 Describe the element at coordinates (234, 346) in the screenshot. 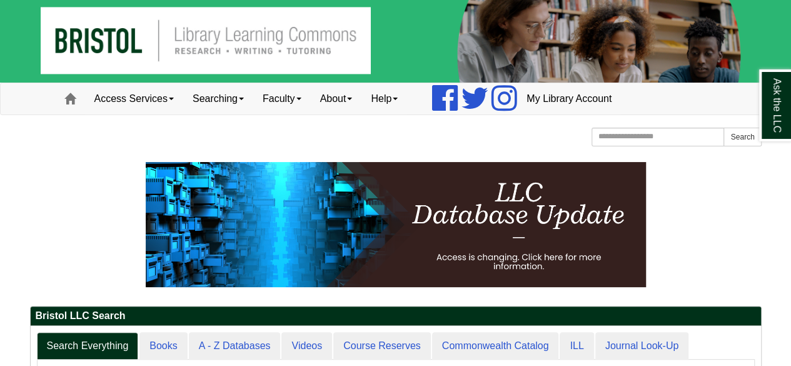

I see `a: A - Z Databases` at that location.